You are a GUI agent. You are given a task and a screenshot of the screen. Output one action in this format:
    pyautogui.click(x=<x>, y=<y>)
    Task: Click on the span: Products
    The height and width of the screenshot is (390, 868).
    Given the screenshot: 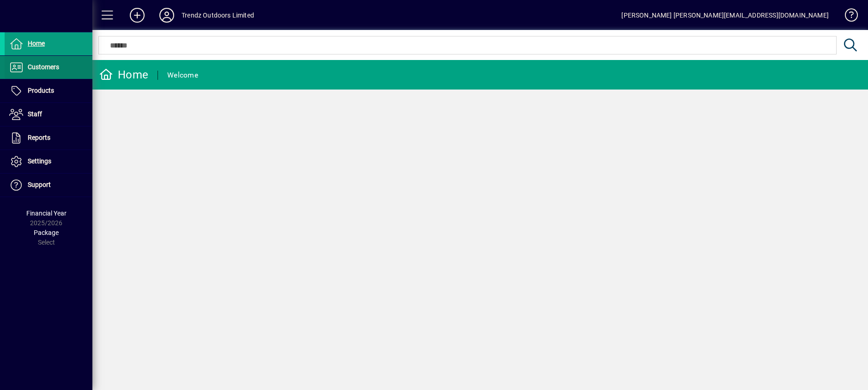 What is the action you would take?
    pyautogui.click(x=40, y=91)
    